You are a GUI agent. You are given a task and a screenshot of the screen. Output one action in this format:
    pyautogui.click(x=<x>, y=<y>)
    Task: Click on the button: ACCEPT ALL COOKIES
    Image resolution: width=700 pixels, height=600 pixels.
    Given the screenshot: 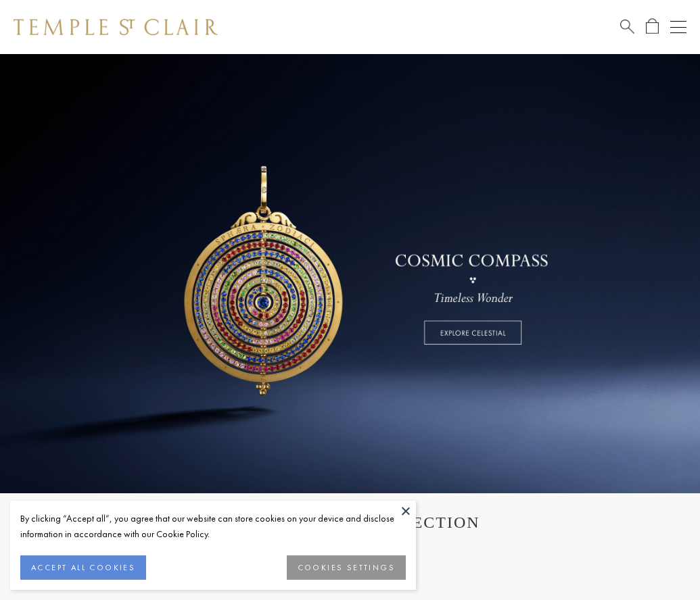 What is the action you would take?
    pyautogui.click(x=83, y=568)
    